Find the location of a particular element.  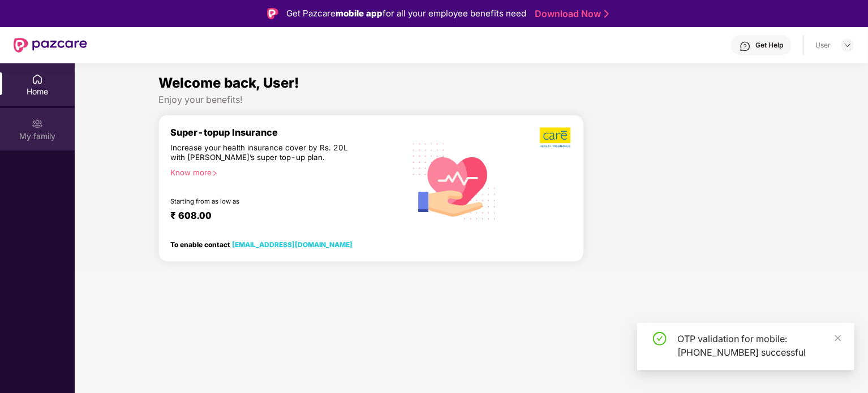

div: To enable contact is located at coordinates (261, 244).